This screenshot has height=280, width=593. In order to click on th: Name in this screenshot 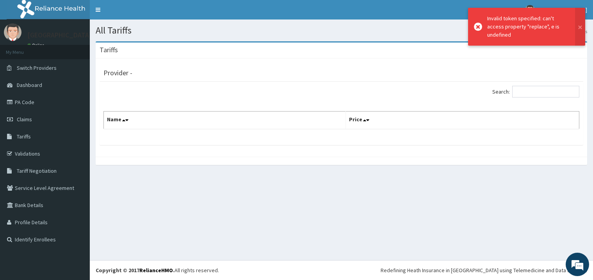, I will do `click(225, 121)`.